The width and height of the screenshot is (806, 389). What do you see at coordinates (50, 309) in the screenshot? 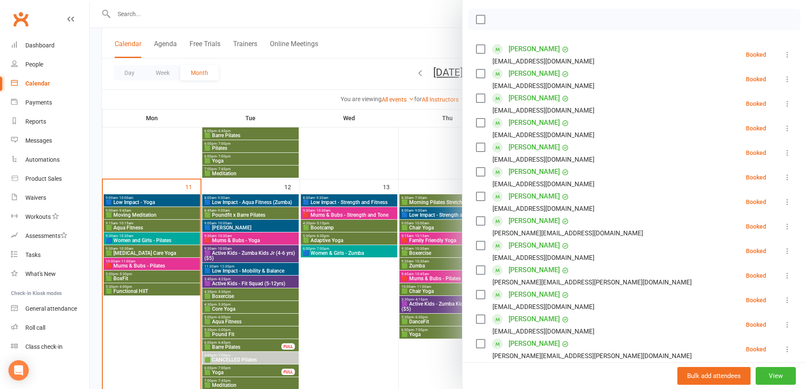
I see `a: General attendance kiosk mode` at bounding box center [50, 309].